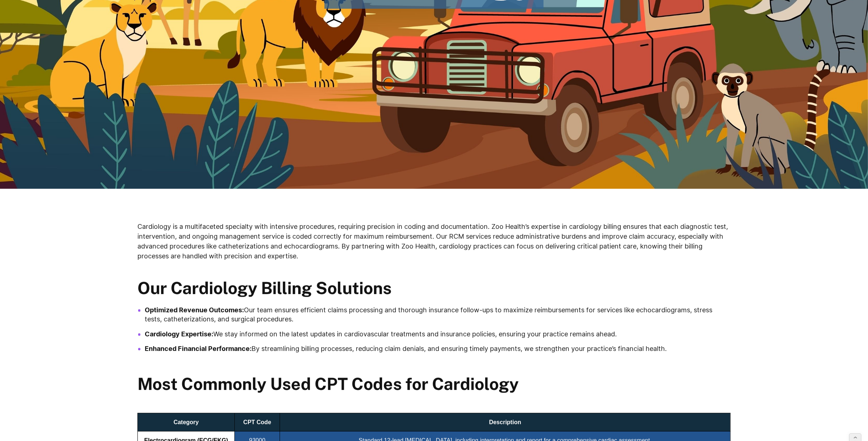 The image size is (868, 441). What do you see at coordinates (434, 384) in the screenshot?
I see `h2: Most Commonly Used CPT Codes for Cardiology` at bounding box center [434, 384].